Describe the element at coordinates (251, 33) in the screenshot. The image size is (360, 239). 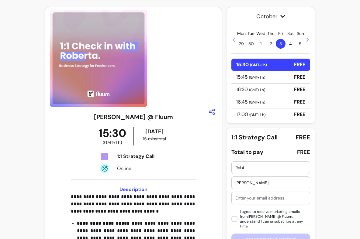
I see `p: Tue` at that location.